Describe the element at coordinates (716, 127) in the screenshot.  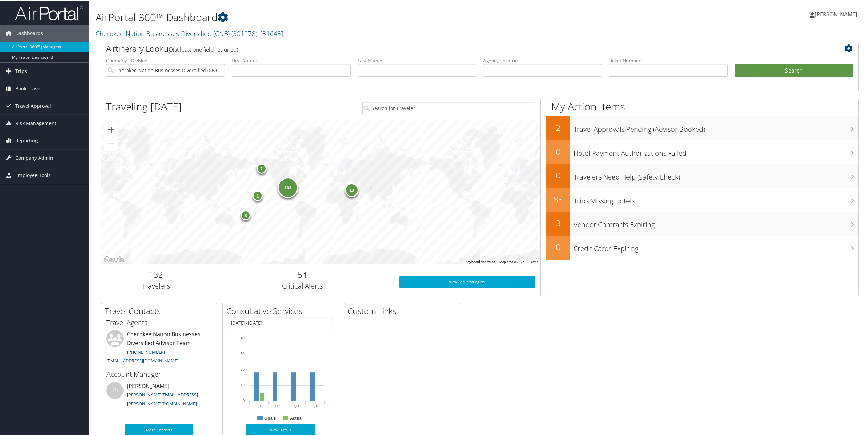
I see `h3: Travel Approvals Pending (Advisor Booked)` at that location.